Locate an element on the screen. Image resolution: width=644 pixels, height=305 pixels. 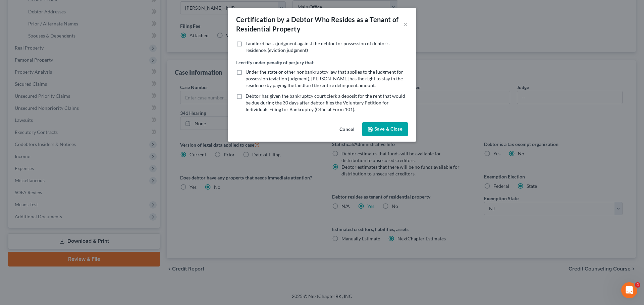
label: I certify under penalty of perjury that: is located at coordinates (276, 62).